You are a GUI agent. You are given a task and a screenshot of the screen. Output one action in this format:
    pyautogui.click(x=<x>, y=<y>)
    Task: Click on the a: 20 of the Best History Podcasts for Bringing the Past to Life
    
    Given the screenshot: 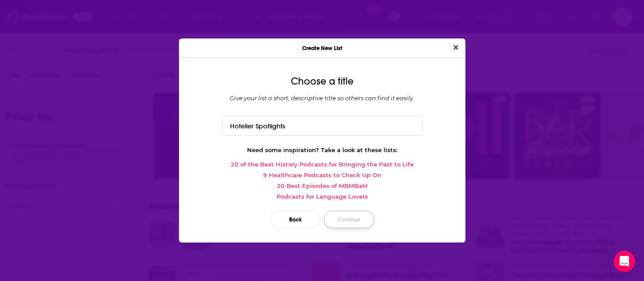 What is the action you would take?
    pyautogui.click(x=322, y=164)
    